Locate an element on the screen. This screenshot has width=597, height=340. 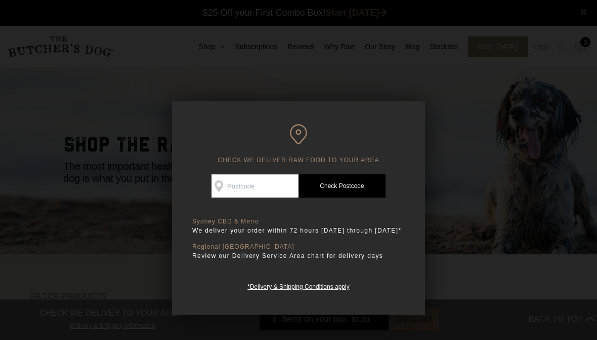
a: Check Postcode is located at coordinates (342, 186).